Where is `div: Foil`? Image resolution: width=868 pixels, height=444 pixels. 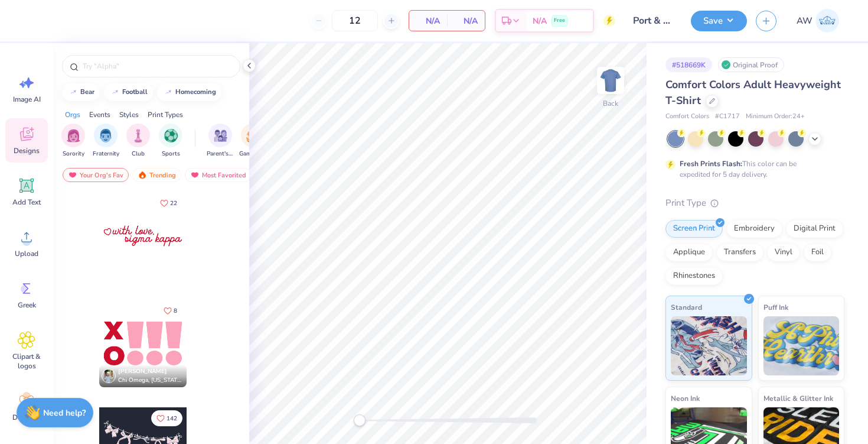
div: Foil is located at coordinates (817, 252).